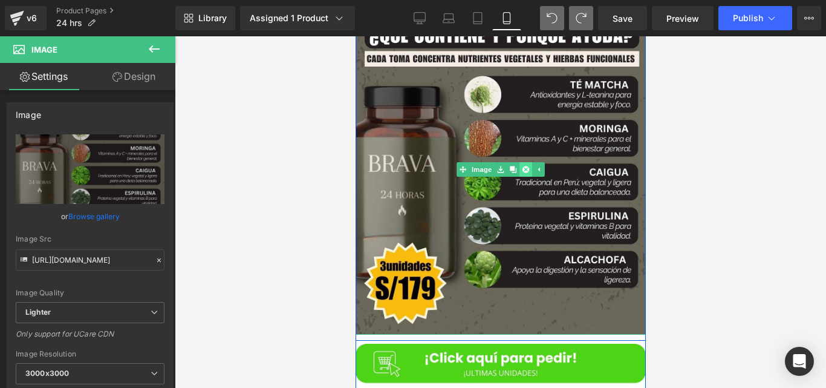  Describe the element at coordinates (90, 293) in the screenshot. I see `div: Image Quality` at that location.